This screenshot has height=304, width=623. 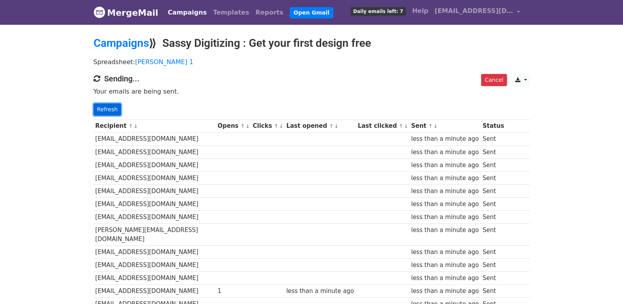 I want to click on a: Reports, so click(x=269, y=13).